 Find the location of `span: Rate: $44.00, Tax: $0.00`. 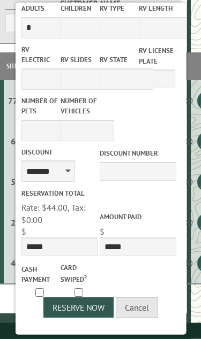

span: Rate: $44.00, Tax: $0.00 is located at coordinates (53, 213).